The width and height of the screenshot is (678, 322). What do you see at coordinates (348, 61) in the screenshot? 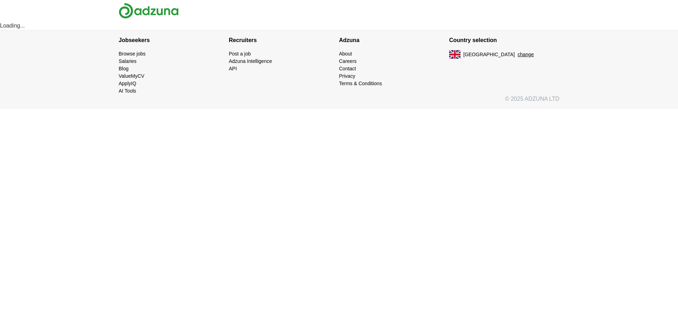
I see `a: Careers` at bounding box center [348, 61].